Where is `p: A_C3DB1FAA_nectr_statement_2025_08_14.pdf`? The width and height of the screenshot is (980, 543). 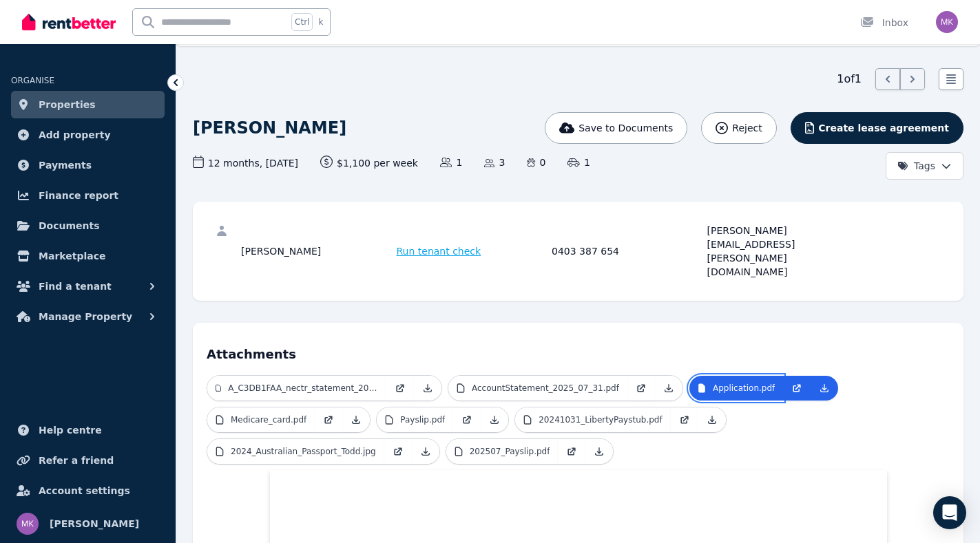 p: A_C3DB1FAA_nectr_statement_2025_08_14.pdf is located at coordinates (303, 388).